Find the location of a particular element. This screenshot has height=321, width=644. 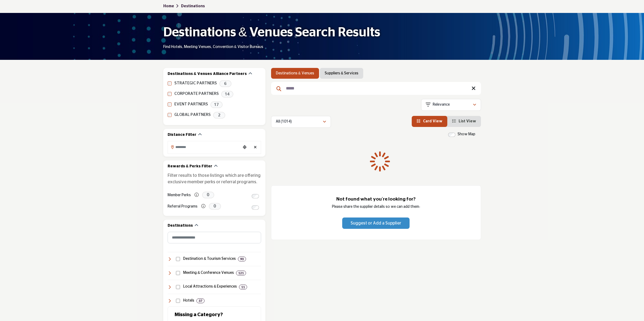

input: Search Category is located at coordinates (214, 238).